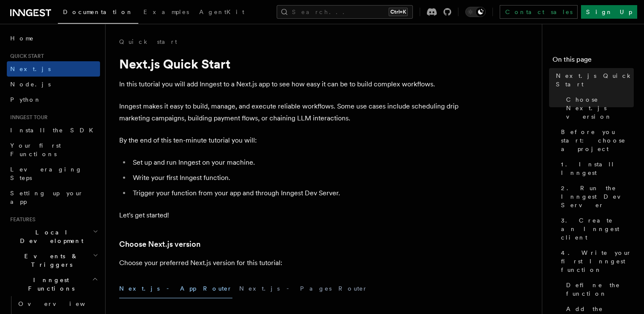 This screenshot has height=314, width=644. Describe the element at coordinates (539, 12) in the screenshot. I see `a: Contact sales` at that location.